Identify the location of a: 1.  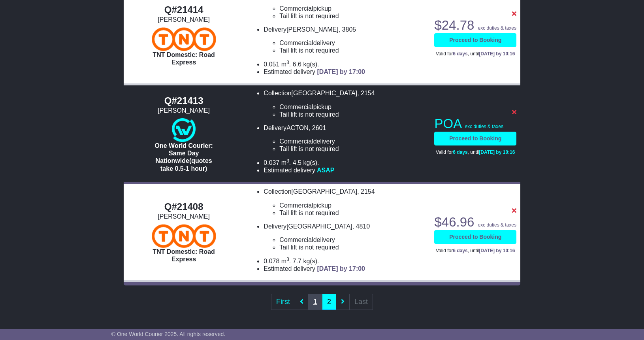
(315, 302).